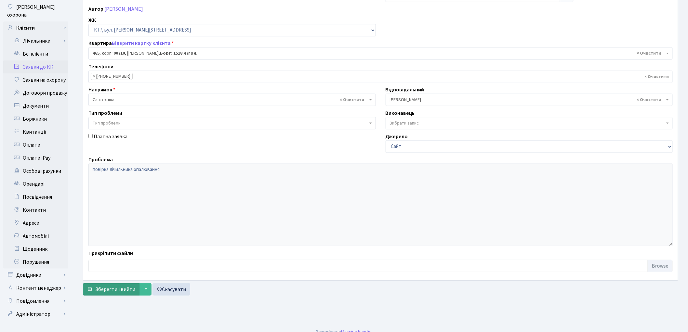 This screenshot has width=688, height=332. I want to click on a: Адміністратор, so click(36, 314).